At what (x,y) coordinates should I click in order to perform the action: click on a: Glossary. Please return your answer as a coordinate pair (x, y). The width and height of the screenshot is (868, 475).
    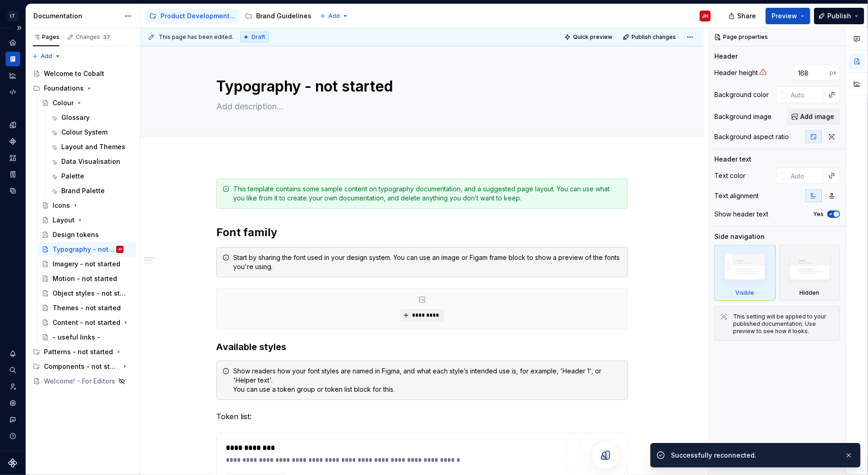
    Looking at the image, I should click on (92, 117).